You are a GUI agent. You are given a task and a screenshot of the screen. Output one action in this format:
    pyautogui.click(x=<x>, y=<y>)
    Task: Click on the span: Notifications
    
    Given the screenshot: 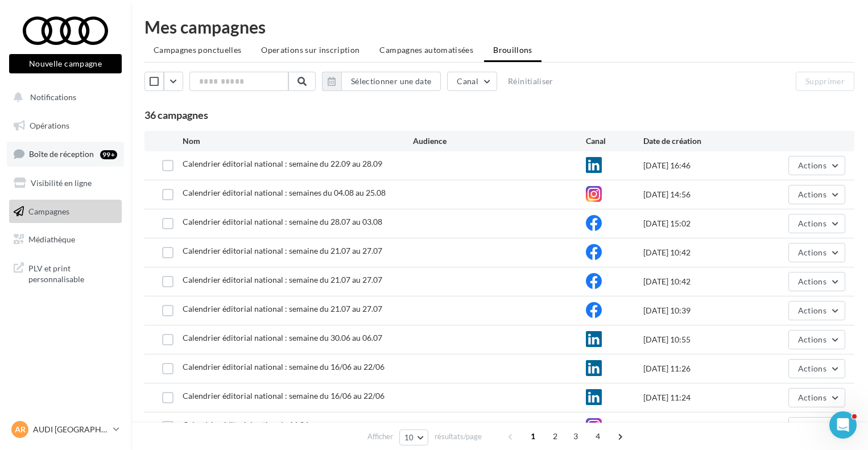 What is the action you would take?
    pyautogui.click(x=53, y=97)
    